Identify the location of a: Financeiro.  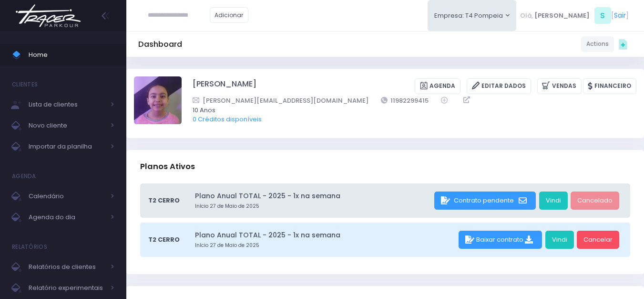
(610, 86).